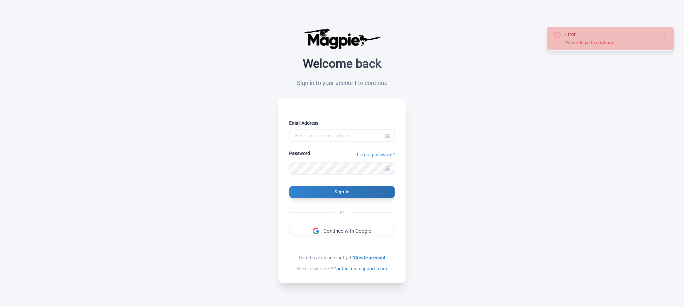 The image size is (684, 306). Describe the element at coordinates (342, 268) in the screenshot. I see `div: Need assistance?` at that location.